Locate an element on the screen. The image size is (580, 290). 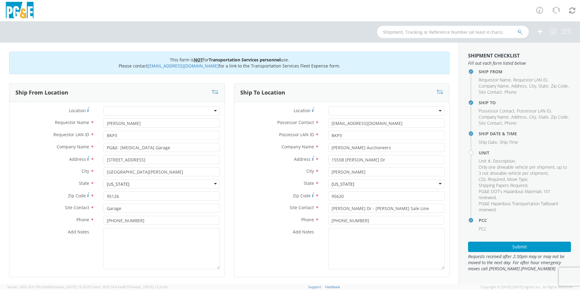
span: Description is located at coordinates (504, 161).